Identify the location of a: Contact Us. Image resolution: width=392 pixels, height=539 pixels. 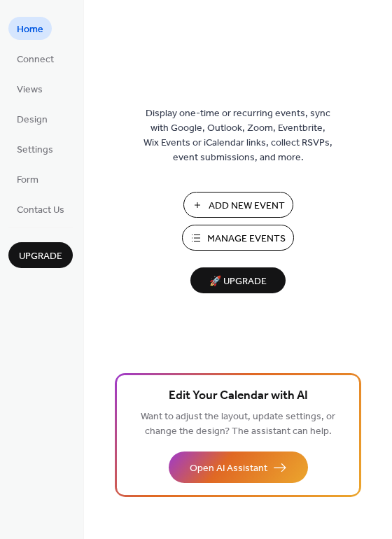
(40, 209).